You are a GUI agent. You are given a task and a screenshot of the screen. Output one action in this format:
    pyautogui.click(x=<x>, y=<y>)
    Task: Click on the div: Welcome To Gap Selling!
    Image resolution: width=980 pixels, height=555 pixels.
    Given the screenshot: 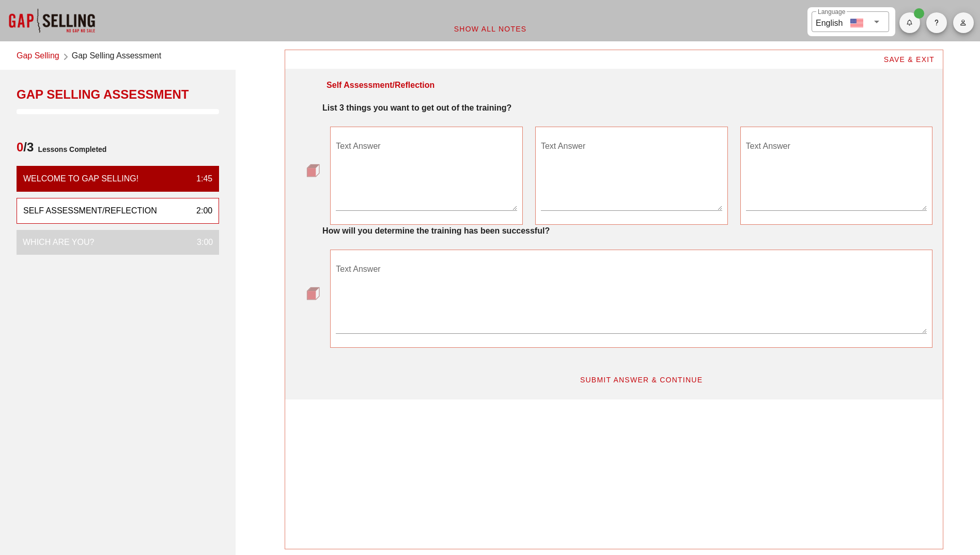 What is the action you would take?
    pyautogui.click(x=81, y=179)
    